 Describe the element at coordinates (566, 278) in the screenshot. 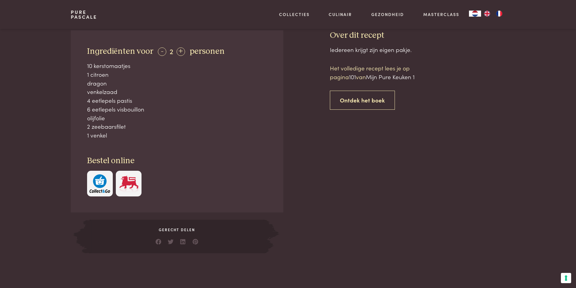

I see `button: Uw voorkeuren voor toestemming voor trackingtechnologieën` at that location.